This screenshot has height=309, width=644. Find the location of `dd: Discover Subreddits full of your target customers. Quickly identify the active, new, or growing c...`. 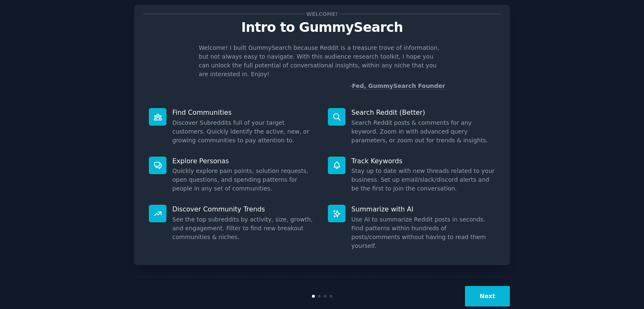

dd: Discover Subreddits full of your target customers. Quickly identify the active, new, or growing c... is located at coordinates (244, 131).